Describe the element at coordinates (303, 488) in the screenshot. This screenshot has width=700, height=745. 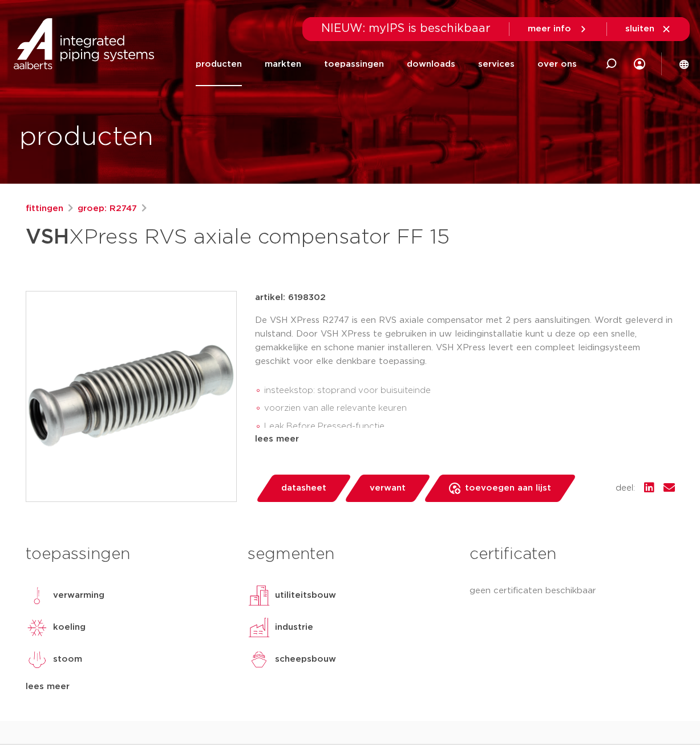
I see `span: datasheet` at that location.